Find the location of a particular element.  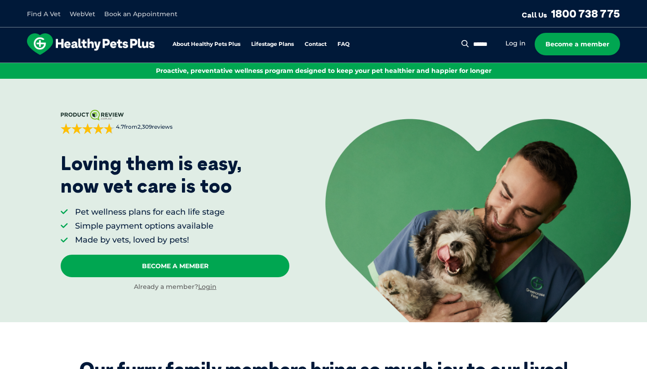

li: Made by vets, loved by pets! is located at coordinates (150, 240).